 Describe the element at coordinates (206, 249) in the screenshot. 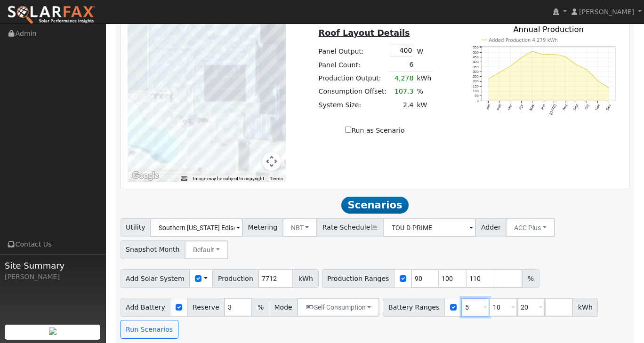

I see `button: Default` at that location.